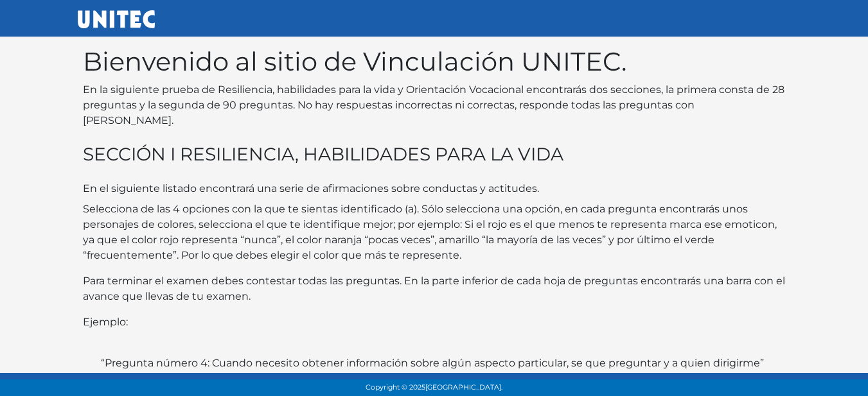  I want to click on p: En el siguiente listado encontrará una serie de afirmaciones sobre conductas y actitudes., so click(434, 189).